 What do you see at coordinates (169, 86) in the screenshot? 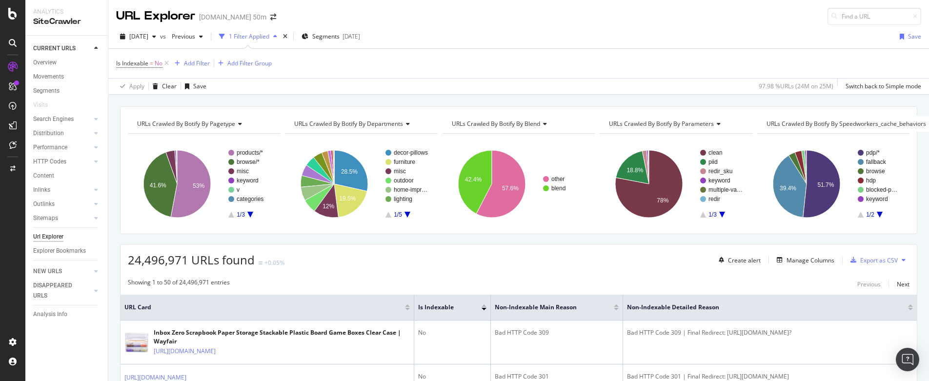
I see `div: Clear` at bounding box center [169, 86].